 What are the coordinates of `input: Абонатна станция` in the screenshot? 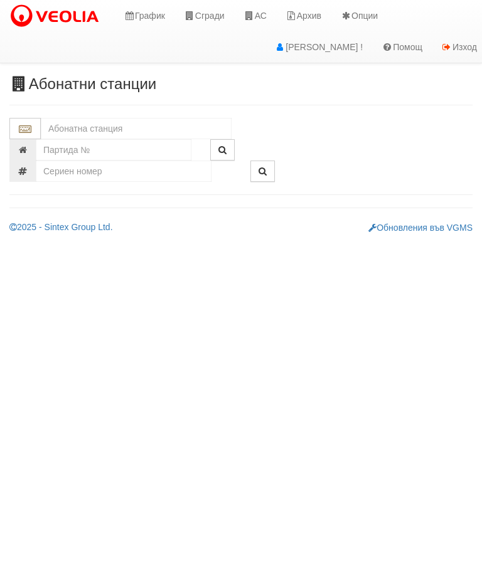 It's located at (136, 129).